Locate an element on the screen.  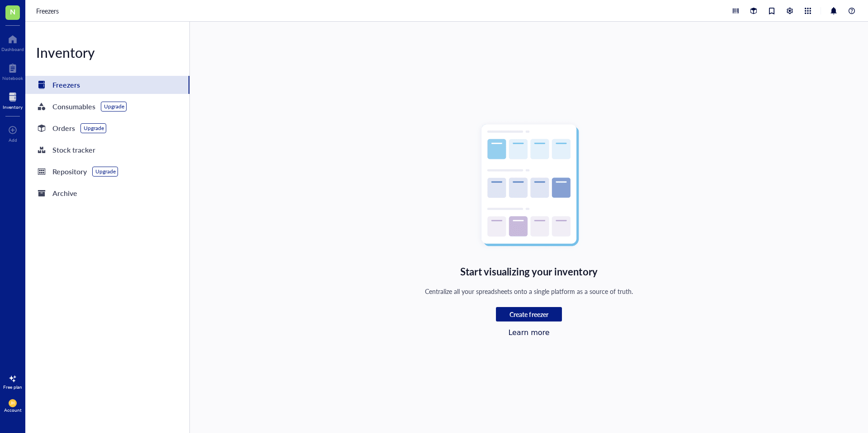
a: RepositoryUpgrade is located at coordinates (107, 172).